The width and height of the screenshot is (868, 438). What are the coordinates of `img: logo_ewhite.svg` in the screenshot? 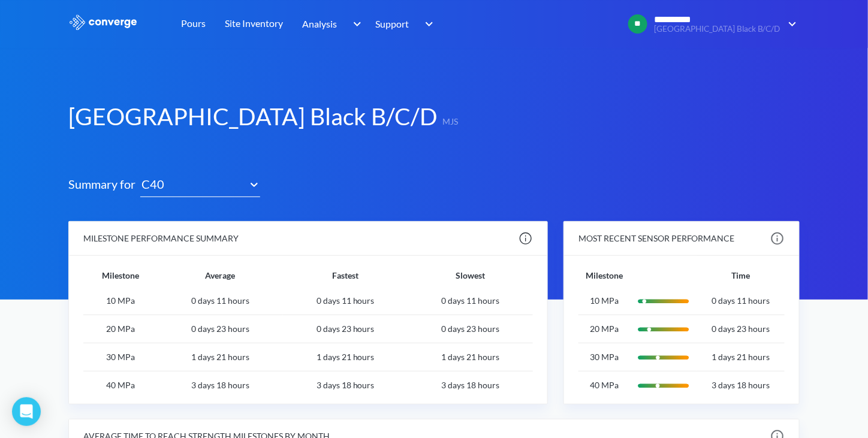 It's located at (103, 22).